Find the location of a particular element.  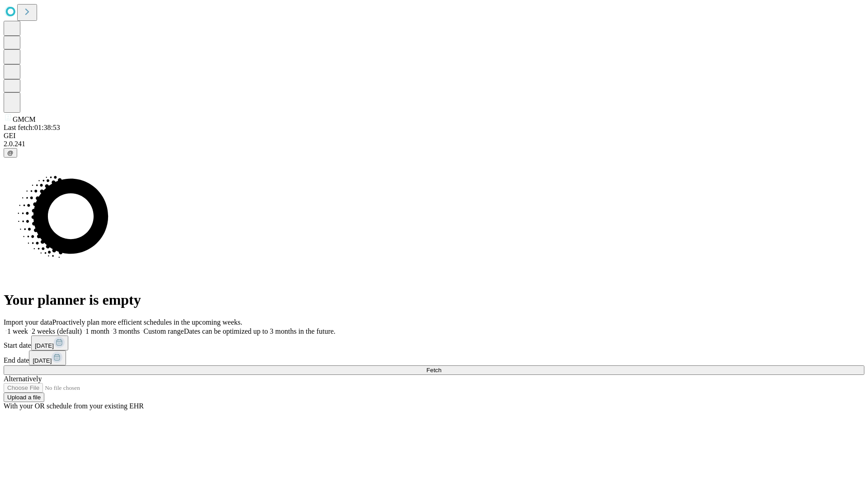

div: 2.0.241 is located at coordinates (434, 144).